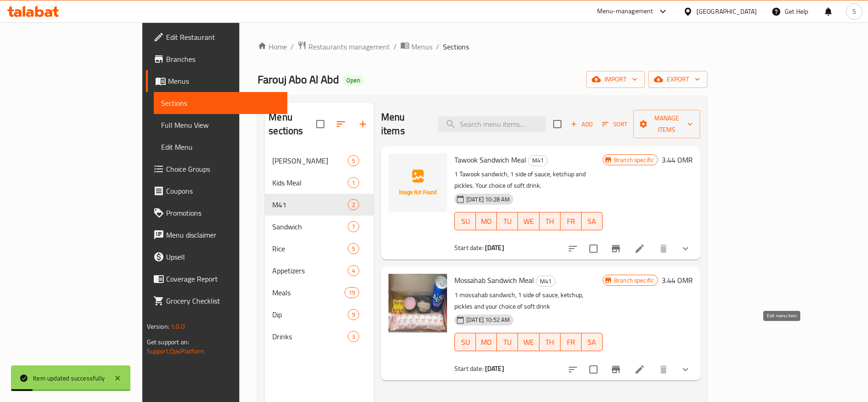 Image resolution: width=868 pixels, height=402 pixels. Describe the element at coordinates (615, 79) in the screenshot. I see `button: import` at that location.